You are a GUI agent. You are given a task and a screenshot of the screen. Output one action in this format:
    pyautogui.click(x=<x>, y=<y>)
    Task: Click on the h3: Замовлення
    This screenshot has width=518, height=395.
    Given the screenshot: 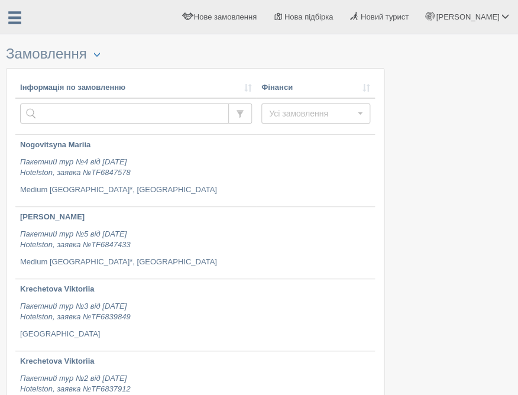 What is the action you would take?
    pyautogui.click(x=195, y=54)
    